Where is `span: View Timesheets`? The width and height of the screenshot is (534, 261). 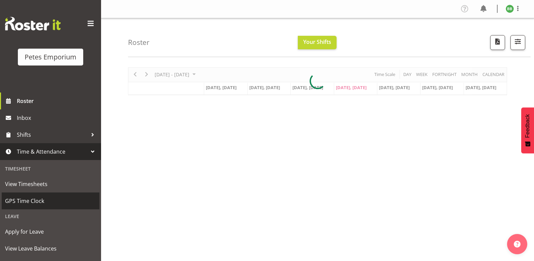
span: View Timesheets is located at coordinates (51, 184).